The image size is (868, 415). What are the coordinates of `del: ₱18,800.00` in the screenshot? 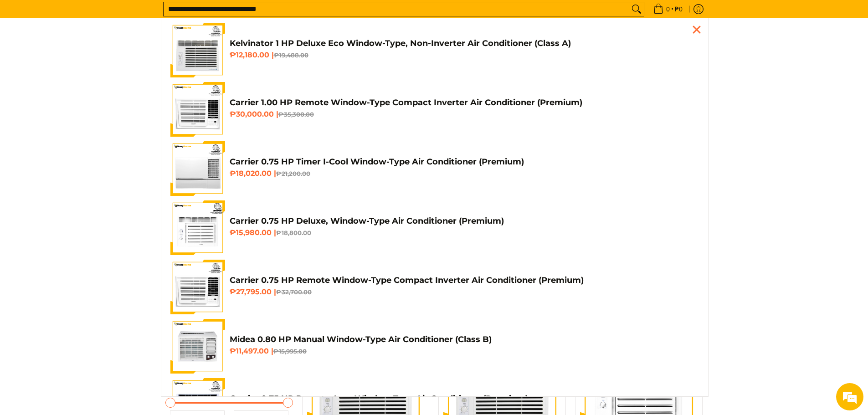 It's located at (293, 233).